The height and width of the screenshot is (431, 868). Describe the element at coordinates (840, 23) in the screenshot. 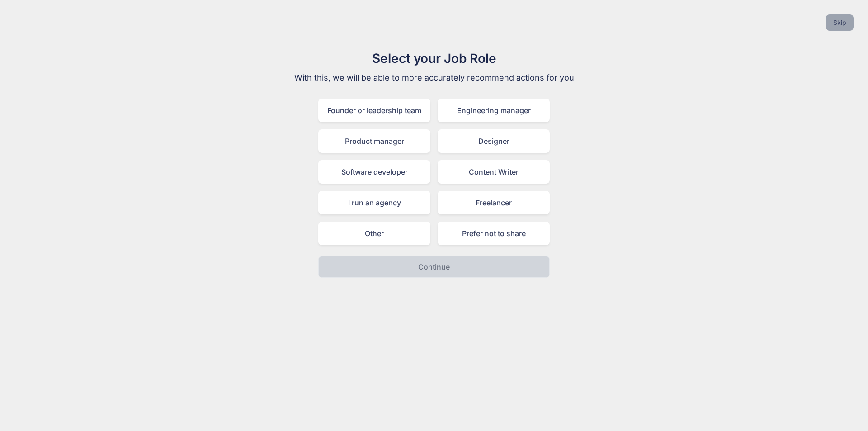

I see `button: Skip` at that location.